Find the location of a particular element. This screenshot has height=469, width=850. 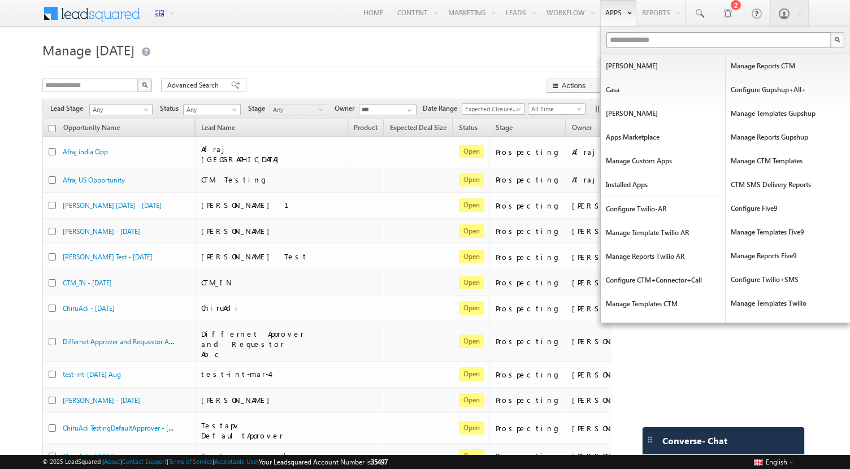

a: Manage Reports Gupshup is located at coordinates (788, 137).